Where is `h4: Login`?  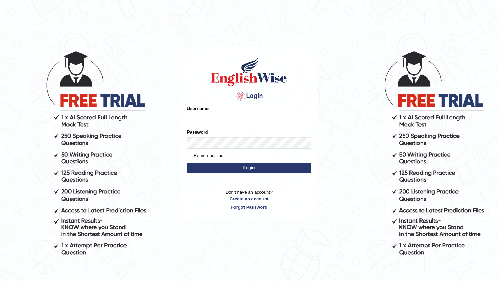 h4: Login is located at coordinates (249, 96).